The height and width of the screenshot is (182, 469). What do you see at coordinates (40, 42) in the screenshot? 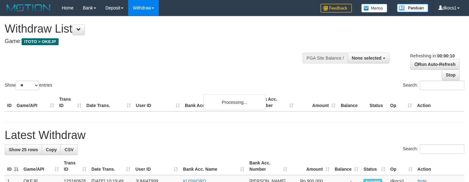
I see `span: ITOTO > OKEJP` at bounding box center [40, 42].